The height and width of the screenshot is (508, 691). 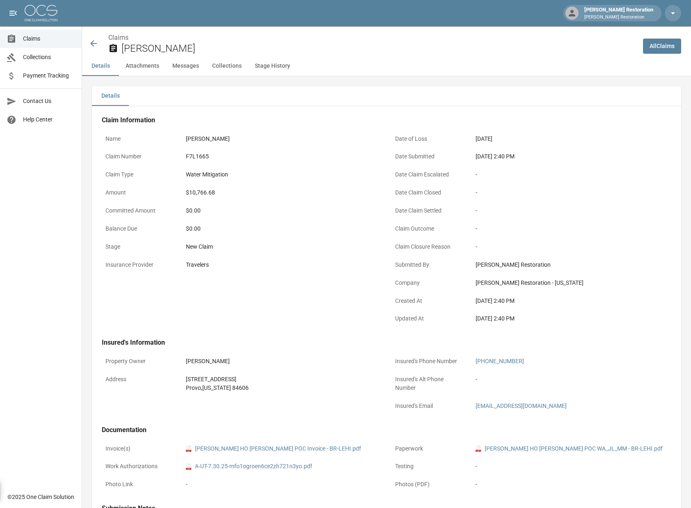 What do you see at coordinates (139, 139) in the screenshot?
I see `p: Name` at bounding box center [139, 139].